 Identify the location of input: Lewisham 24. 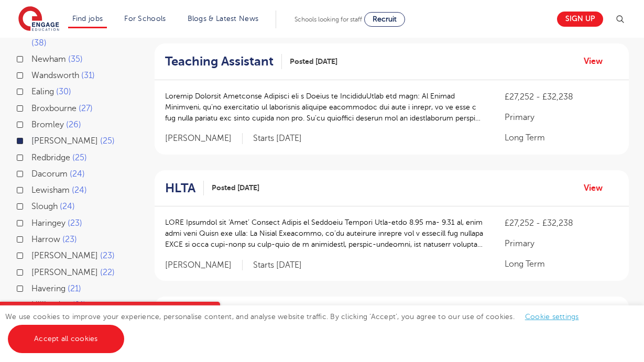
(35, 189).